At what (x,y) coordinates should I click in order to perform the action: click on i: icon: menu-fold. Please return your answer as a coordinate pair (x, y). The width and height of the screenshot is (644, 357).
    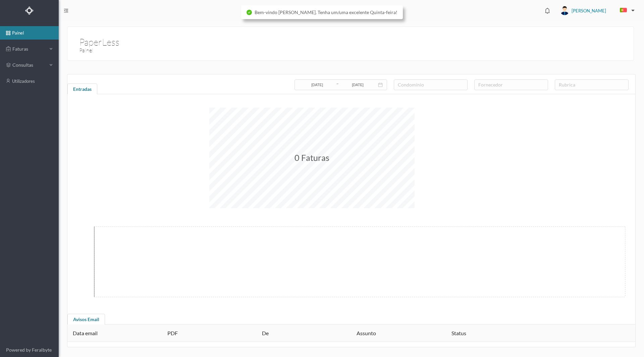
    Looking at the image, I should click on (66, 11).